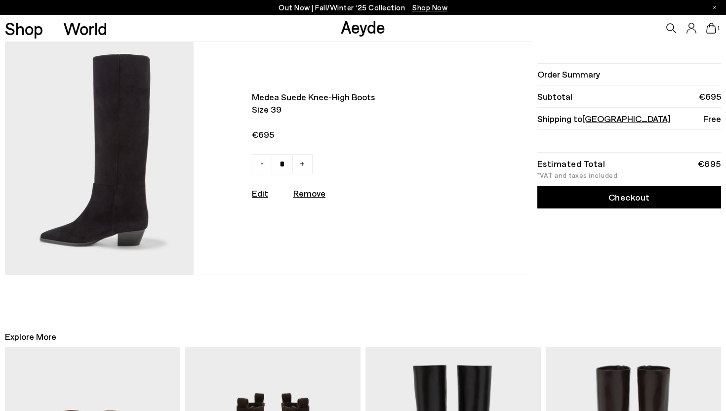 The height and width of the screenshot is (411, 726). What do you see at coordinates (571, 163) in the screenshot?
I see `div: Estimated Total` at bounding box center [571, 163].